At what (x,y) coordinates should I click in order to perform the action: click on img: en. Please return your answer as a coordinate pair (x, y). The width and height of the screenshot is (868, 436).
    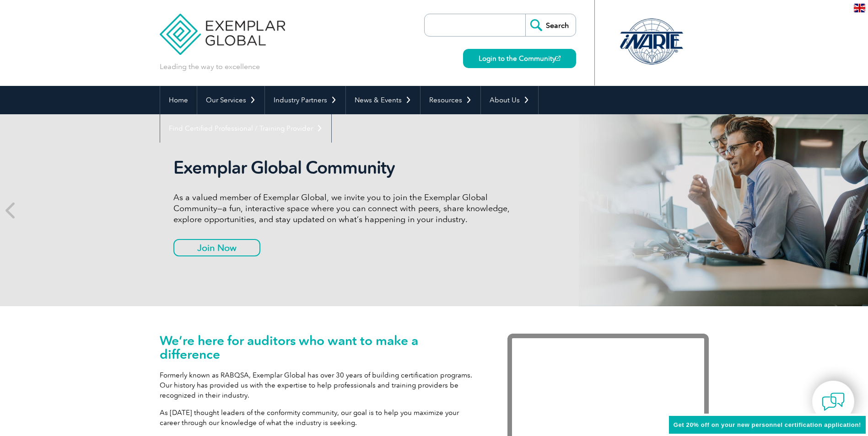
    Looking at the image, I should click on (859, 8).